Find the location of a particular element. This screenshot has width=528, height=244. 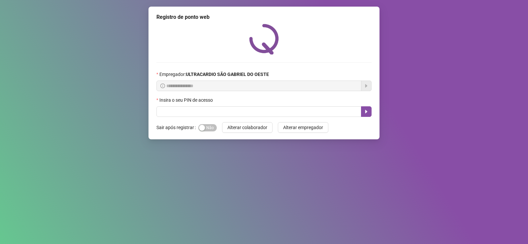

strong: ULTRACARDIO SÃO GABRIEL DO OESTE is located at coordinates (227, 74).